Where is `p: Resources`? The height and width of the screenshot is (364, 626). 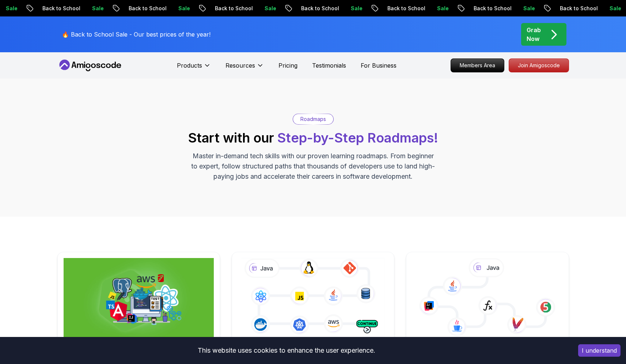 p: Resources is located at coordinates (240, 65).